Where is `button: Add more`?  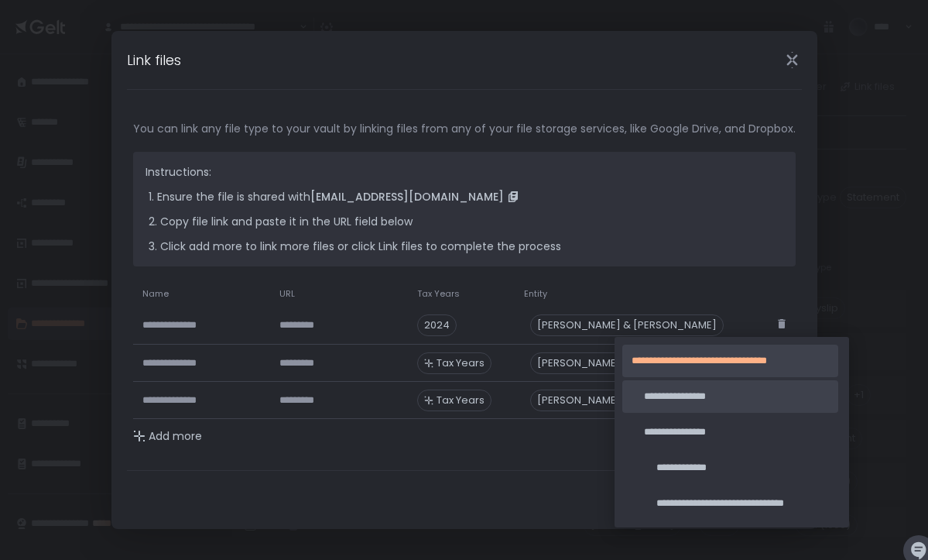 button: Add more is located at coordinates (167, 436).